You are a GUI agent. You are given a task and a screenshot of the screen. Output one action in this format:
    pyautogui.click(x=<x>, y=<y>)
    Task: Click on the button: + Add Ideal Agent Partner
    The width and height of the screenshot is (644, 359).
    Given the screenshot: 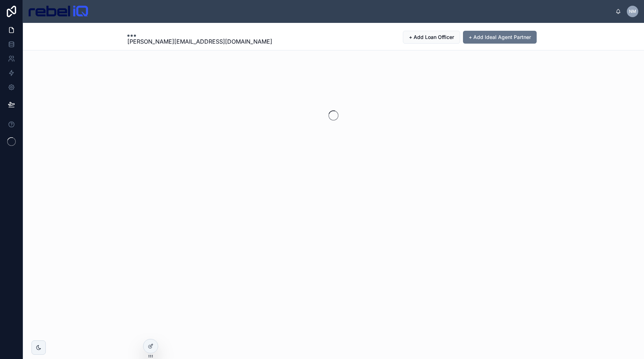 What is the action you would take?
    pyautogui.click(x=500, y=37)
    